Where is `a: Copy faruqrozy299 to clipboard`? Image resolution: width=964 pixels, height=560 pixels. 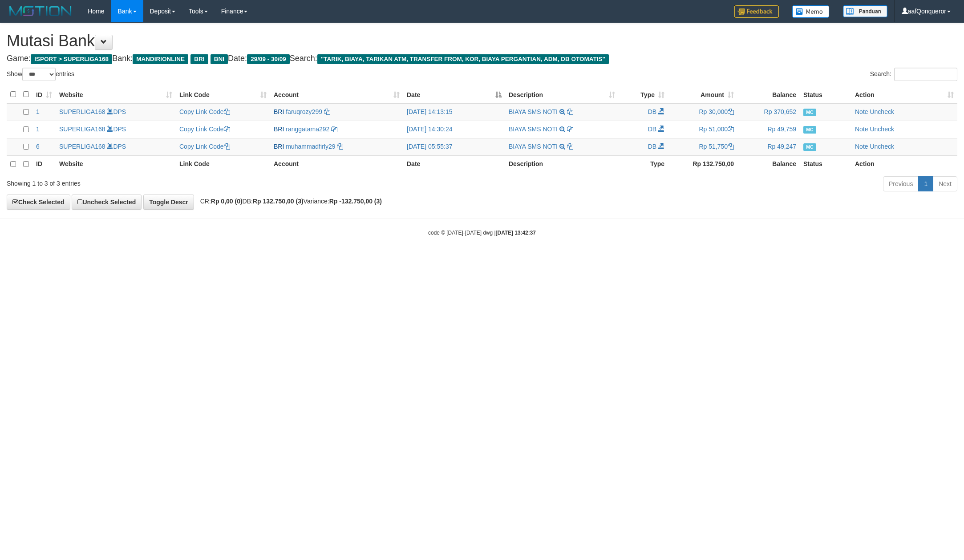
a: Copy faruqrozy299 to clipboard is located at coordinates (328, 111).